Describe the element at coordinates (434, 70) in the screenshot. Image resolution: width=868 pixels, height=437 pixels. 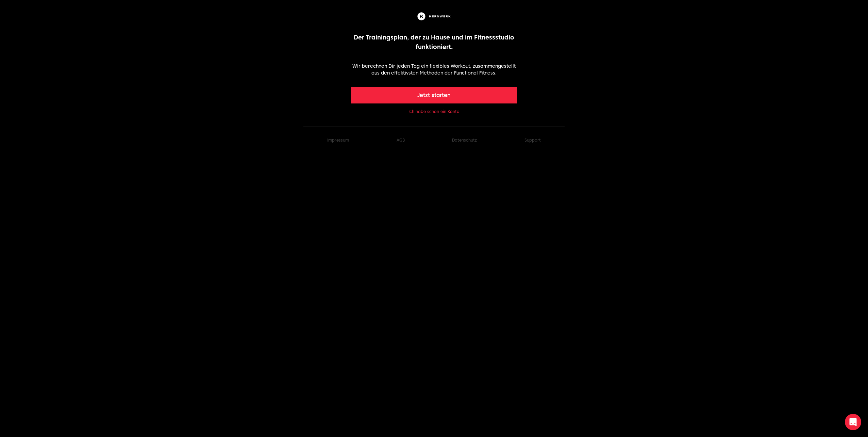
I see `p: Wir berechnen Dir jeden Tag ein flexibles Workout, zusammengestellt aus den effektivsten Methoden...` at that location.